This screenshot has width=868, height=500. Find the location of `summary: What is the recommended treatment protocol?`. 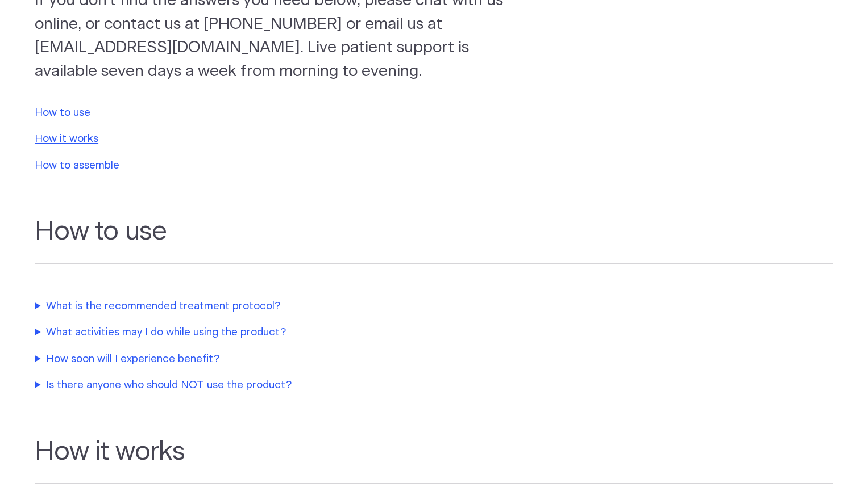

summary: What is the recommended treatment protocol? is located at coordinates (273, 307).